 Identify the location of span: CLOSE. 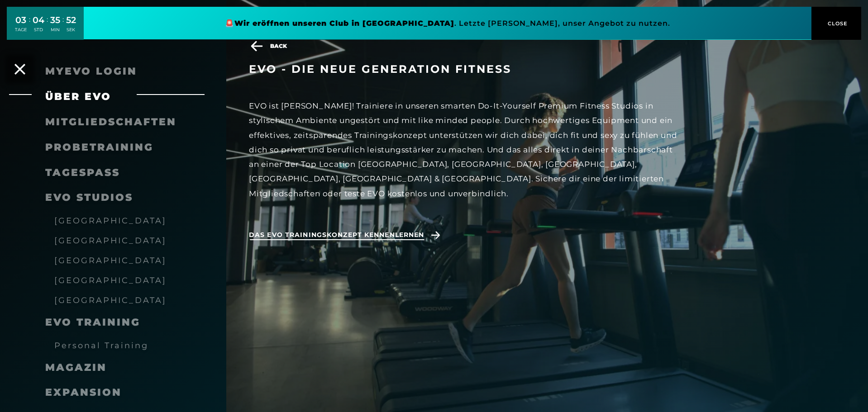
(836, 24).